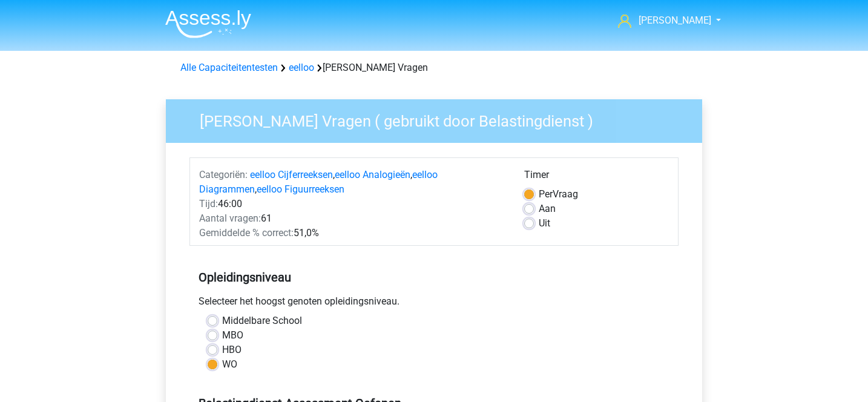  Describe the element at coordinates (229, 365) in the screenshot. I see `label: WO` at that location.